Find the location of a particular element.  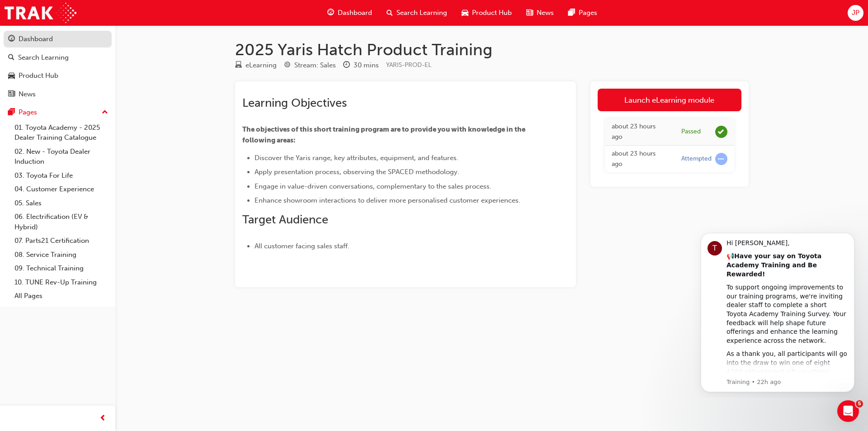

div: 30 mins is located at coordinates (366, 65).